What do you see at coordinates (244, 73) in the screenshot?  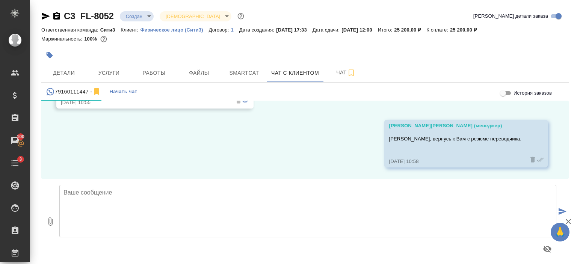 I see `span: Smartcat` at bounding box center [244, 73].